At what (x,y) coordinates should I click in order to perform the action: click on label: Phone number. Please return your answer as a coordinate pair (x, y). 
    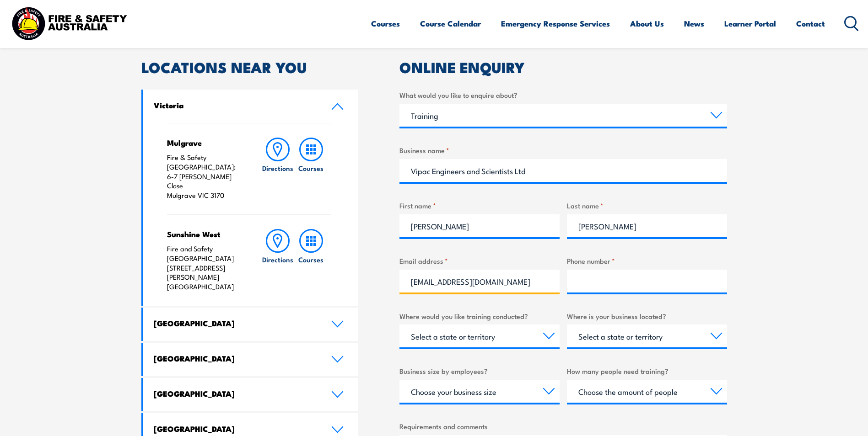
    Looking at the image, I should click on (647, 261).